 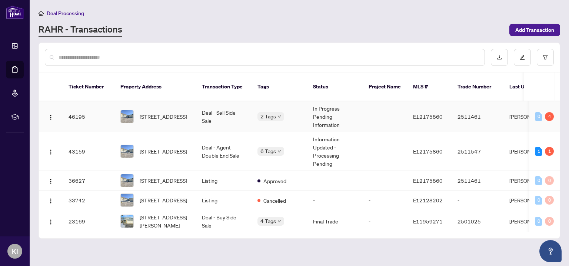 What do you see at coordinates (545, 57) in the screenshot?
I see `span: filter` at bounding box center [545, 57].